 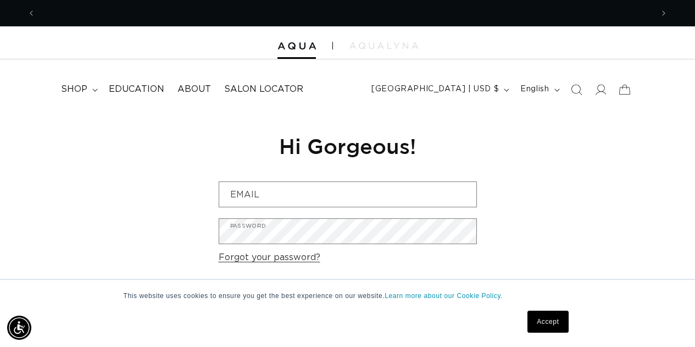 I want to click on a: Accept, so click(x=548, y=321).